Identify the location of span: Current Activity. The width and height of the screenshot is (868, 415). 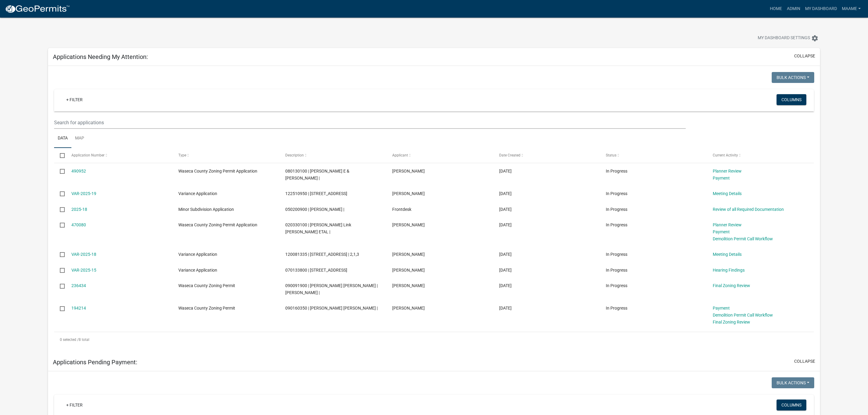
(725, 155).